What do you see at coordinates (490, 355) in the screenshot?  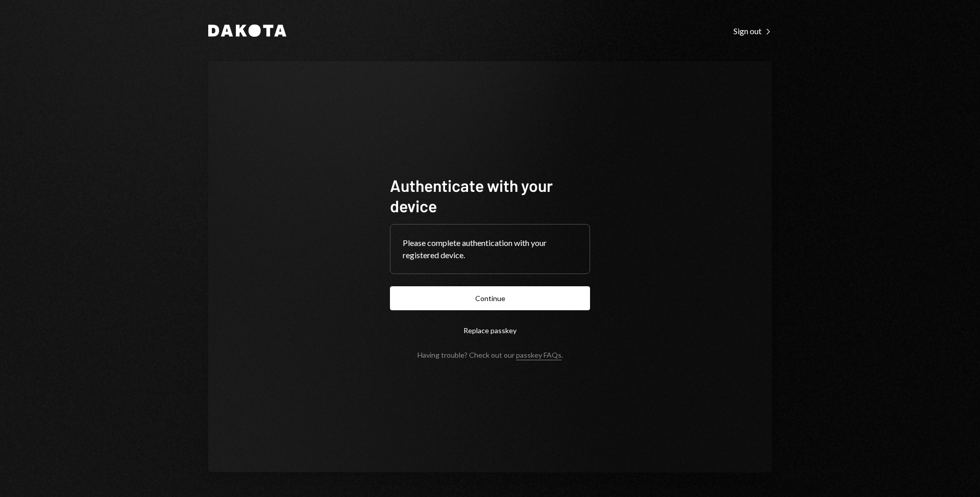 I see `div: Having trouble? Check out our .` at bounding box center [490, 355].